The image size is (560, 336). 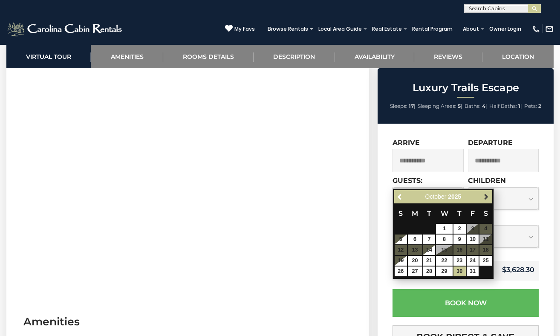 I want to click on label: Arrive, so click(x=406, y=142).